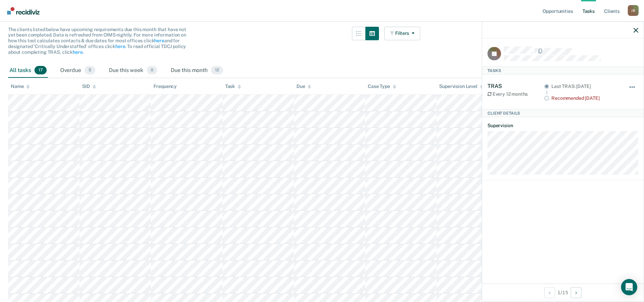 The image size is (644, 302). Describe the element at coordinates (304, 86) in the screenshot. I see `div: Due` at that location.